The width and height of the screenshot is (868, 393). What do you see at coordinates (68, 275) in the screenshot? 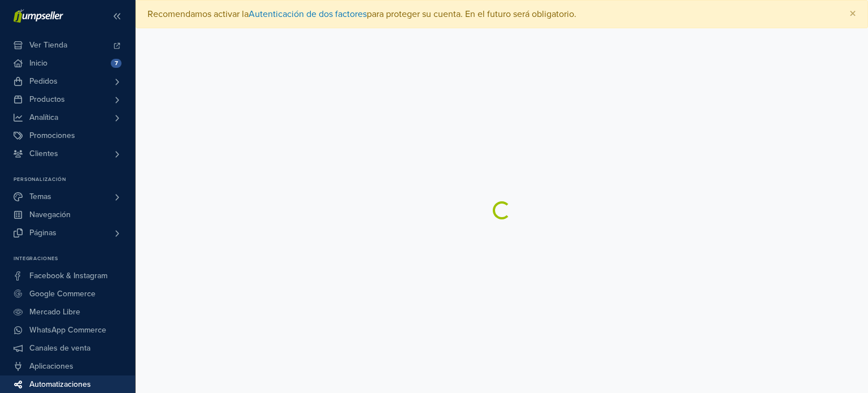
I see `span: Facebook & Instagram` at bounding box center [68, 275].